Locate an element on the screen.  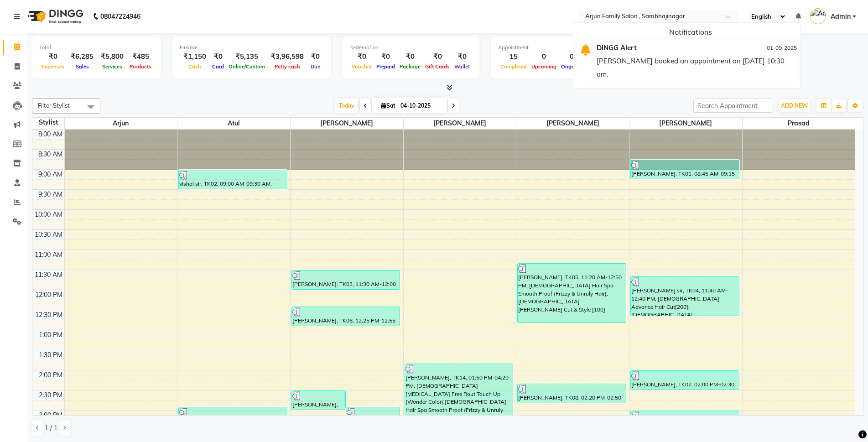
b: 08047224946 is located at coordinates (121, 16).